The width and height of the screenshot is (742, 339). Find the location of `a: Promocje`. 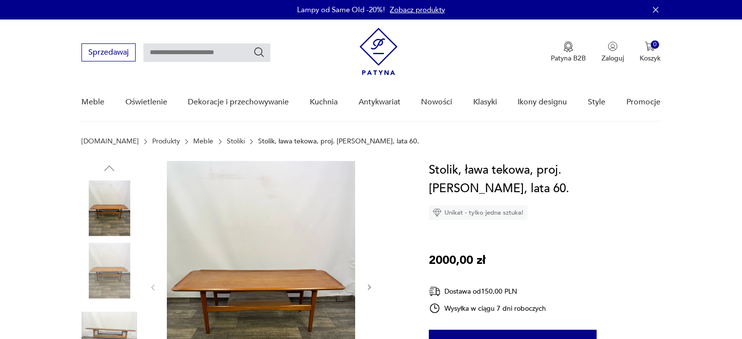

a: Promocje is located at coordinates (643, 102).